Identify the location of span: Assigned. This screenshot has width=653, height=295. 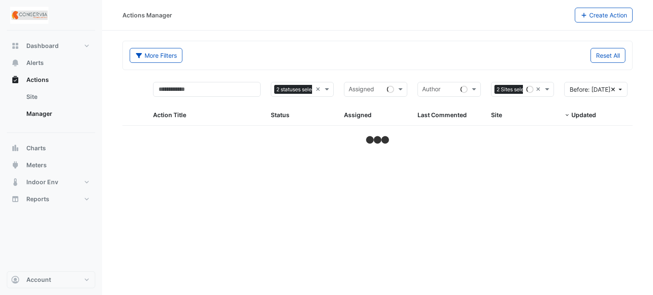
(358, 115).